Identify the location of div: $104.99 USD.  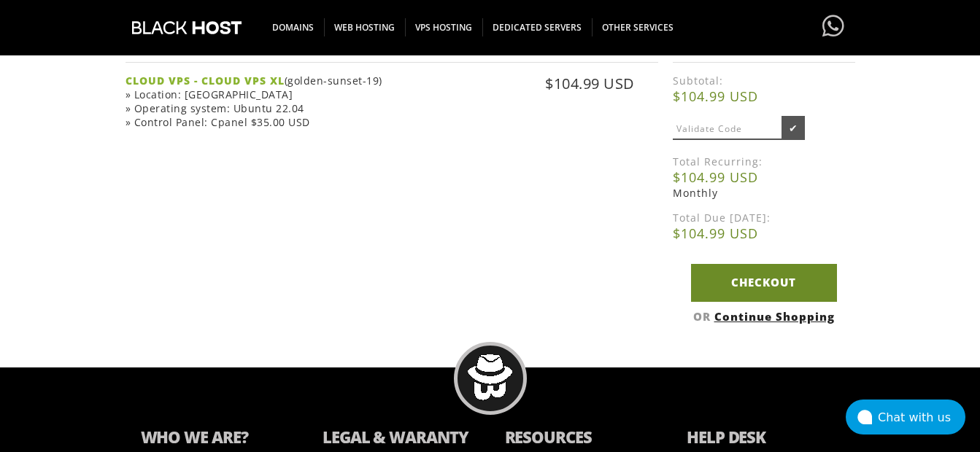
(528, 98).